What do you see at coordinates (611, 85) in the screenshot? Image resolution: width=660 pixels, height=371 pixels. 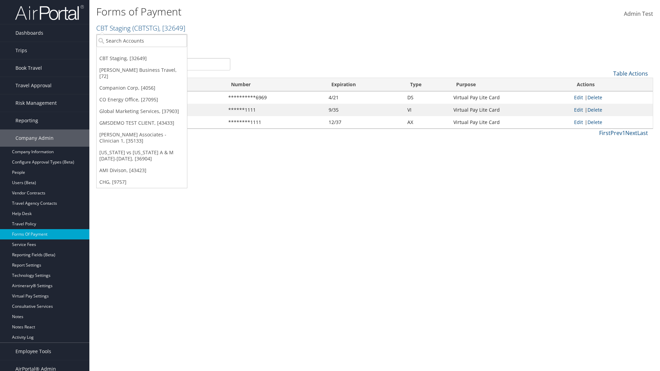 I see `th: Actions` at bounding box center [611, 85].